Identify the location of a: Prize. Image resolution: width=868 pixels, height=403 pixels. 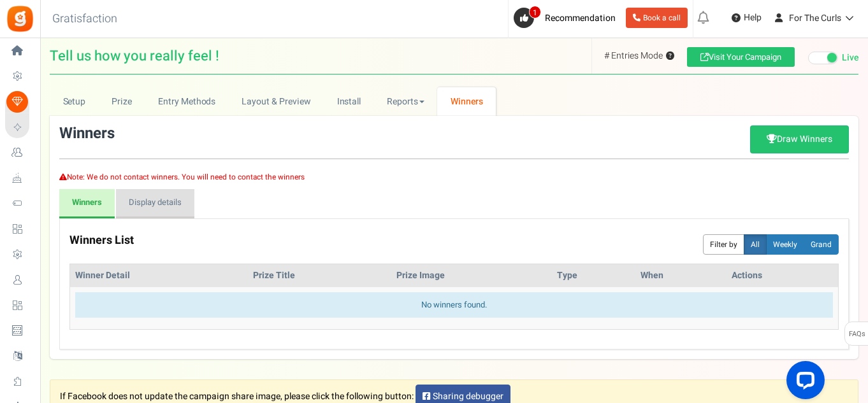
(122, 101).